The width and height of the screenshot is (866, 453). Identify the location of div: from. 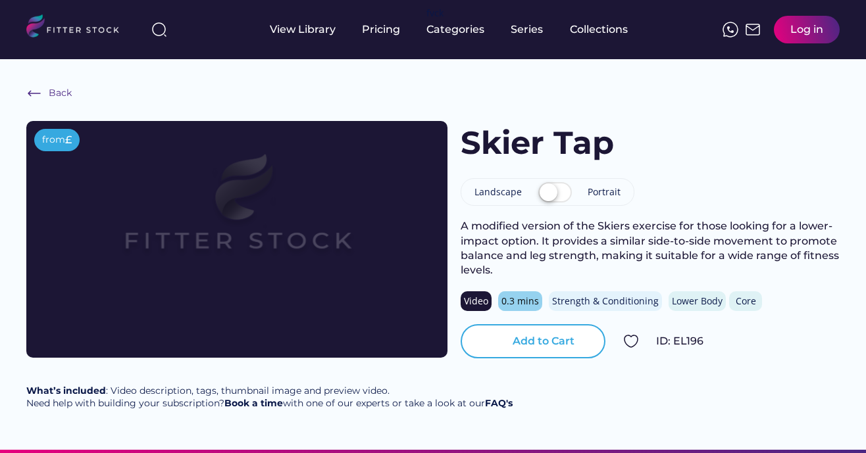
(53, 140).